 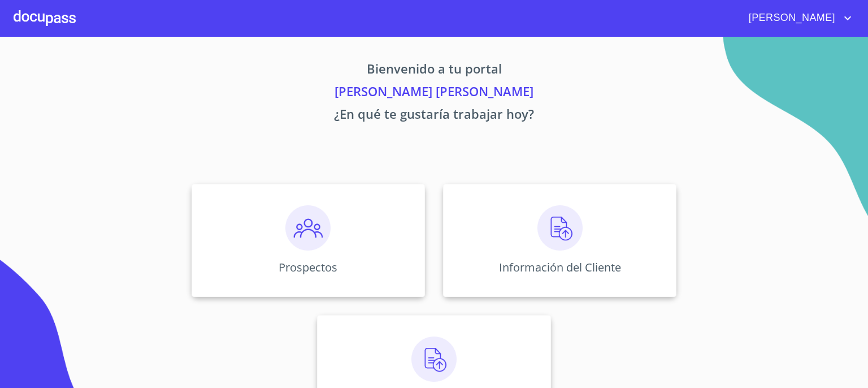 I want to click on p: Bienvenido a tu portal, so click(x=434, y=71).